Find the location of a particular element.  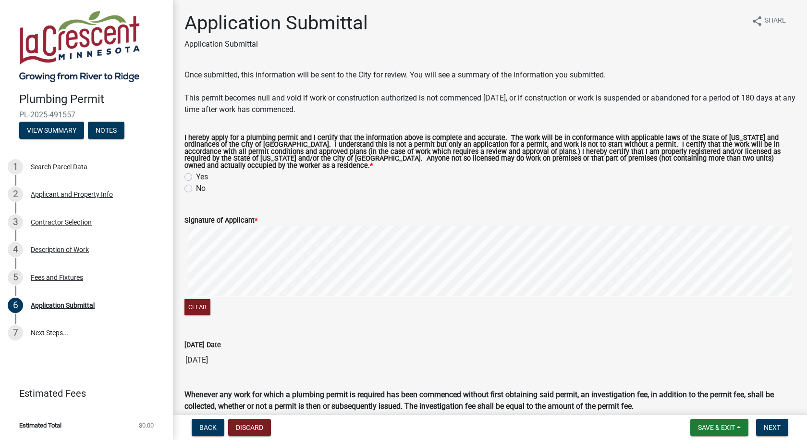

button: Notes is located at coordinates (106, 130).